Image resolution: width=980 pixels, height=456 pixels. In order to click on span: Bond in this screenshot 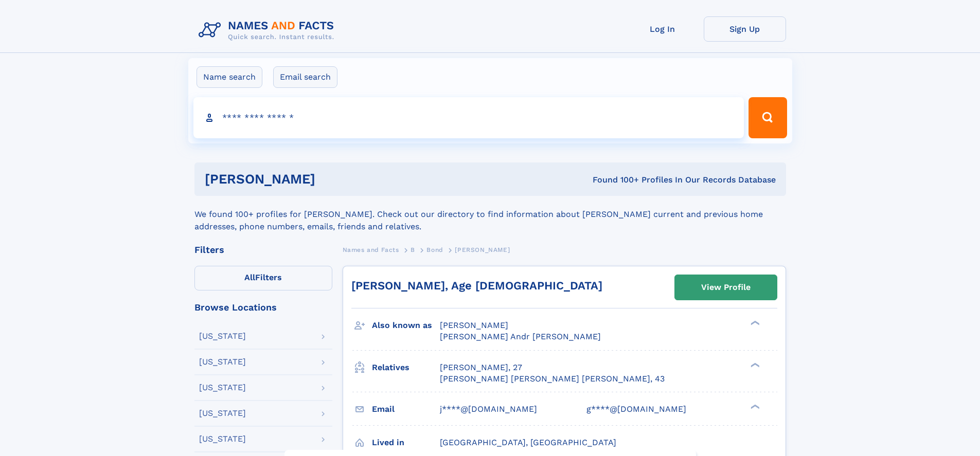, I will do `click(435, 250)`.